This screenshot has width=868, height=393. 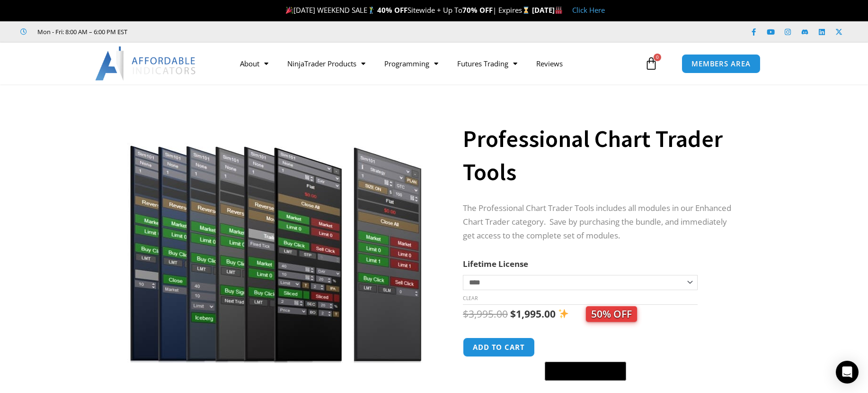 I want to click on a: MEMBERS AREA, so click(x=721, y=63).